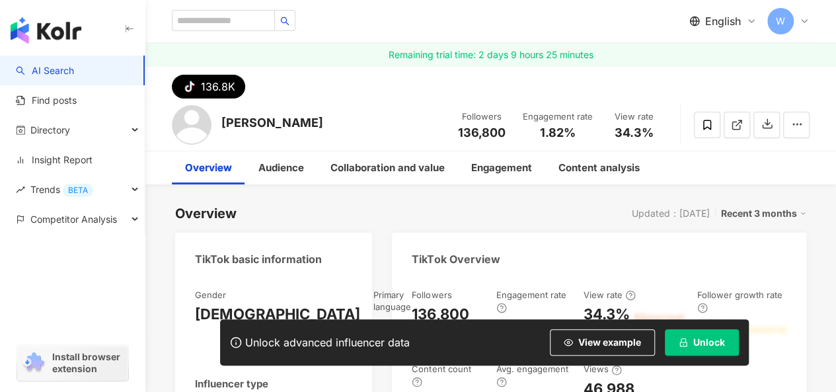  I want to click on span: View example, so click(609, 342).